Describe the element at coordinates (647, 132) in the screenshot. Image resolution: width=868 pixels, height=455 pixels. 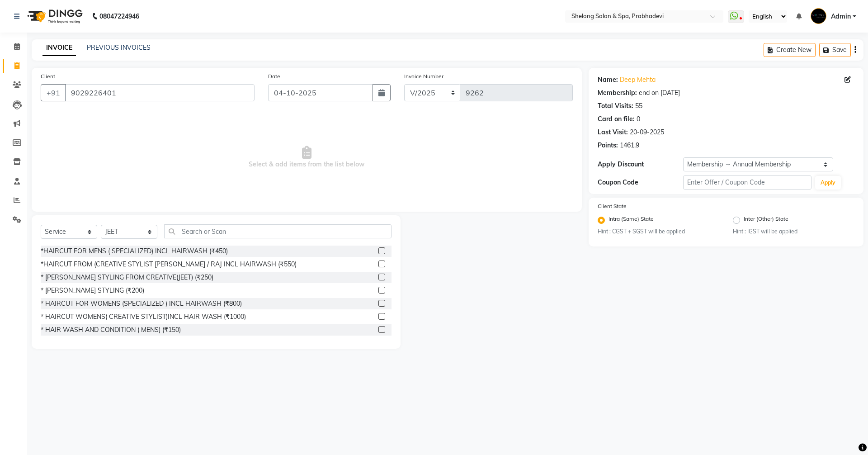
I see `div: 20-09-2025` at that location.